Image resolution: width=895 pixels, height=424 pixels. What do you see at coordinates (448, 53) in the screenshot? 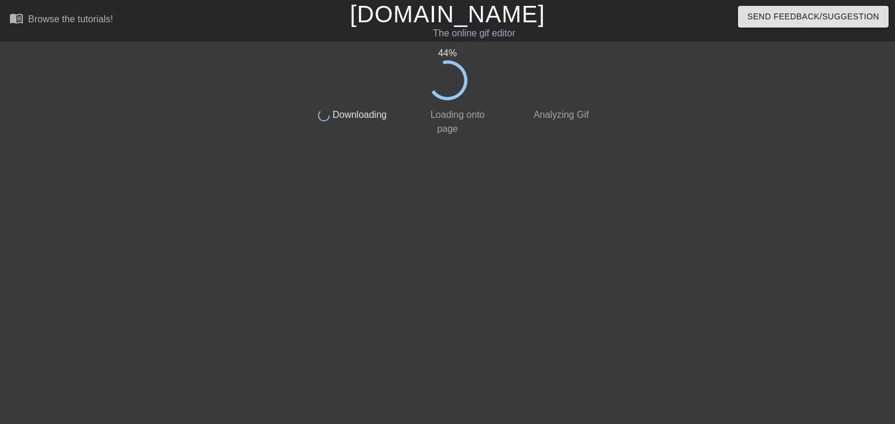
I see `div: 44 %` at bounding box center [448, 53].